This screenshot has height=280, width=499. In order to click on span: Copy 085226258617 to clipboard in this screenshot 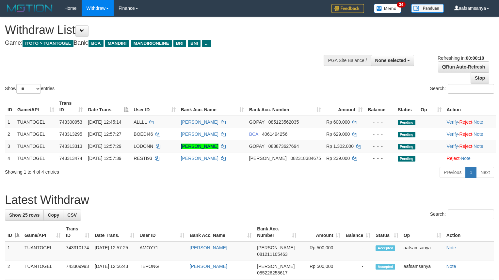, I will do `click(272, 273)`.